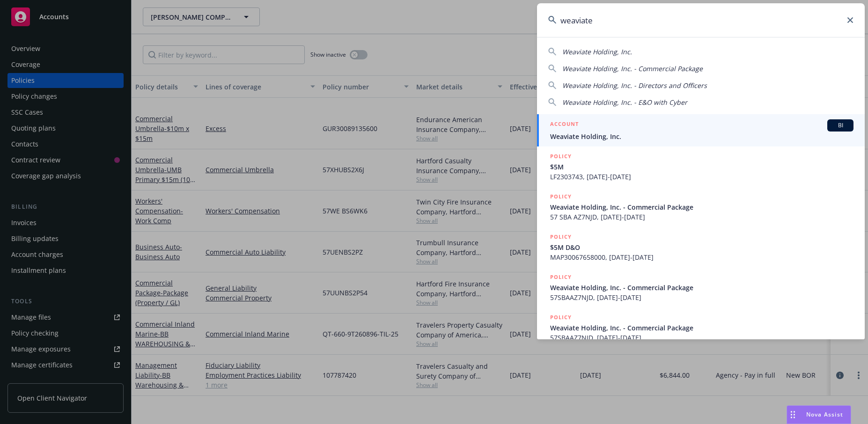 This screenshot has width=868, height=424. Describe the element at coordinates (701, 130) in the screenshot. I see `a: ACCOUNTBIWeaviate Holding, Inc.` at that location.